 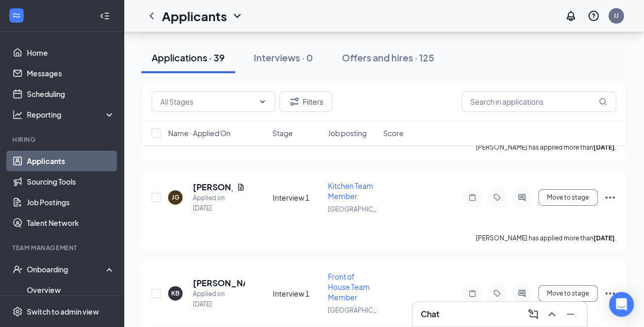 What do you see at coordinates (70, 181) in the screenshot?
I see `a: Sourcing Tools` at bounding box center [70, 181].